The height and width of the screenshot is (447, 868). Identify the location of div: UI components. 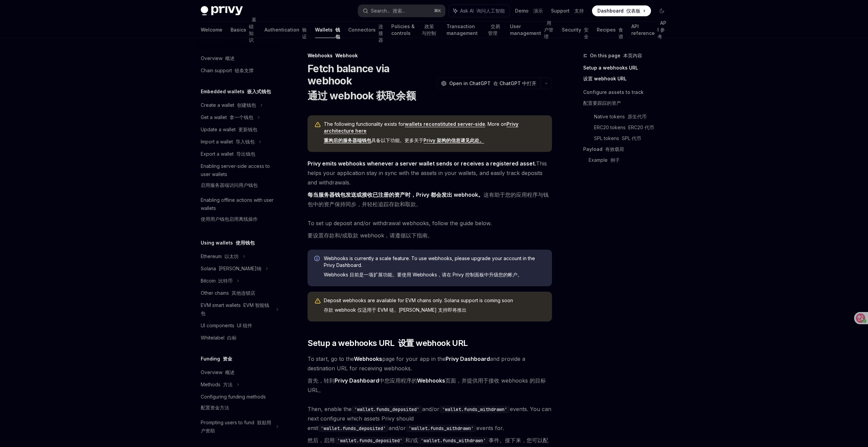
(226, 325).